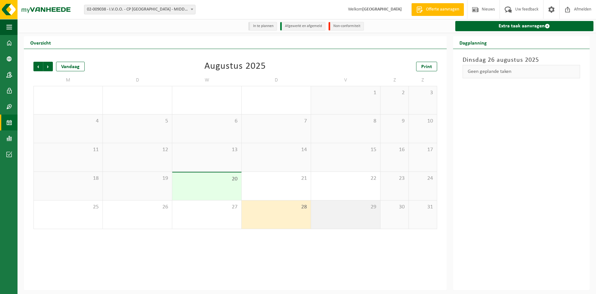 The image size is (596, 294). Describe the element at coordinates (395, 150) in the screenshot. I see `span: 16` at that location.